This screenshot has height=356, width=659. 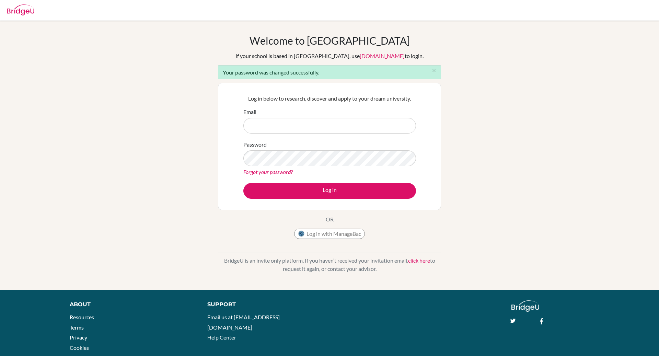 I want to click on button: Close, so click(x=434, y=71).